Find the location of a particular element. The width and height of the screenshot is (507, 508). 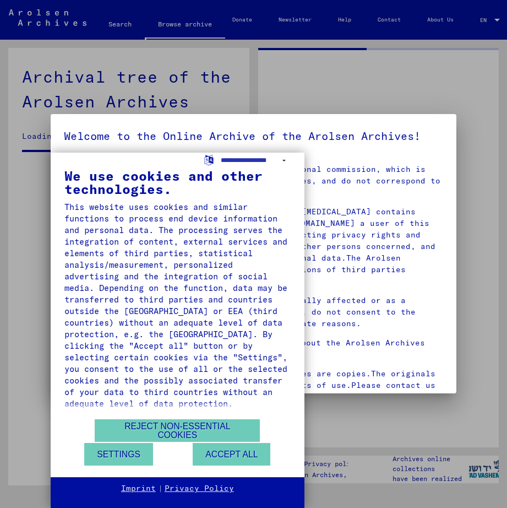

button: Reject non-essential cookies is located at coordinates (177, 430).